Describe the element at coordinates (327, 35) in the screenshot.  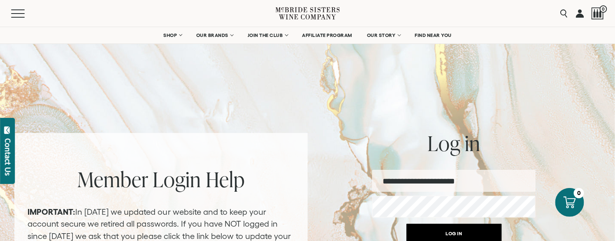
I see `span: AFFILIATE PROGRAM` at that location.